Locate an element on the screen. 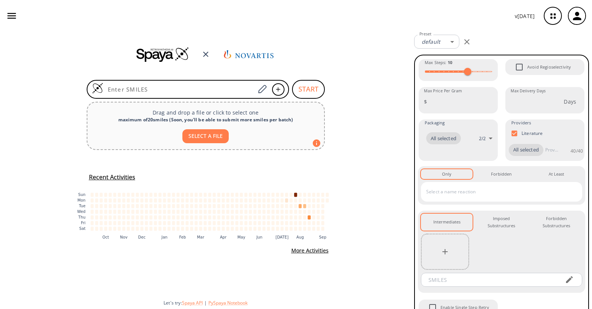  text: Sep is located at coordinates (322, 237).